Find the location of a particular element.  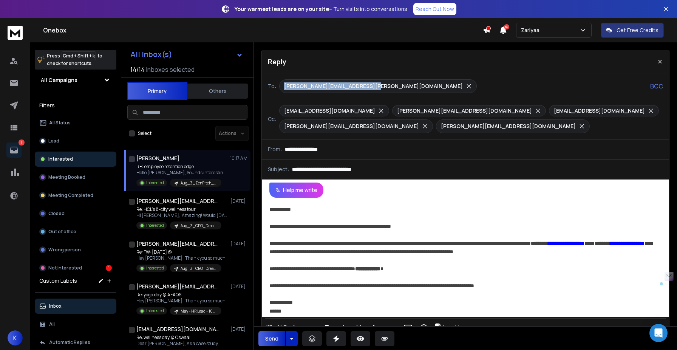

h3: Filters is located at coordinates (76, 105).